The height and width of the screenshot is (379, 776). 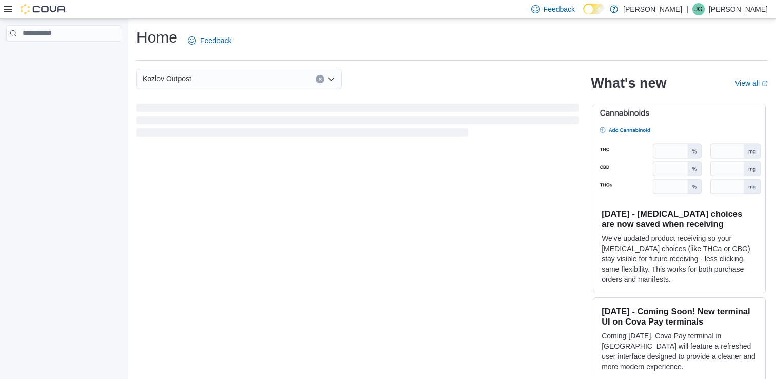 What do you see at coordinates (331, 79) in the screenshot?
I see `button: Open list of options` at bounding box center [331, 79].